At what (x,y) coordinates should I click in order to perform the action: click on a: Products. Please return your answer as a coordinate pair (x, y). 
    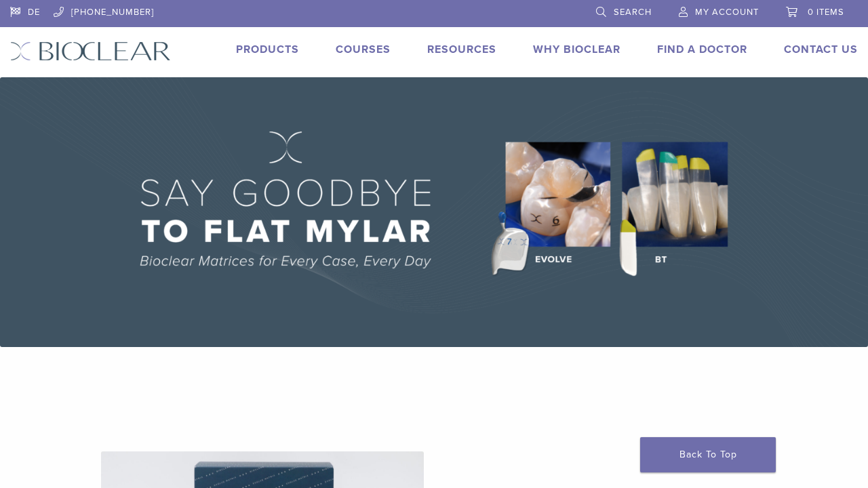
    Looking at the image, I should click on (267, 49).